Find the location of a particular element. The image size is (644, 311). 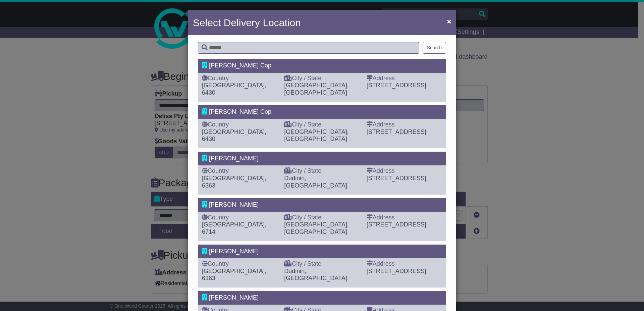

button: Close is located at coordinates (449, 21).